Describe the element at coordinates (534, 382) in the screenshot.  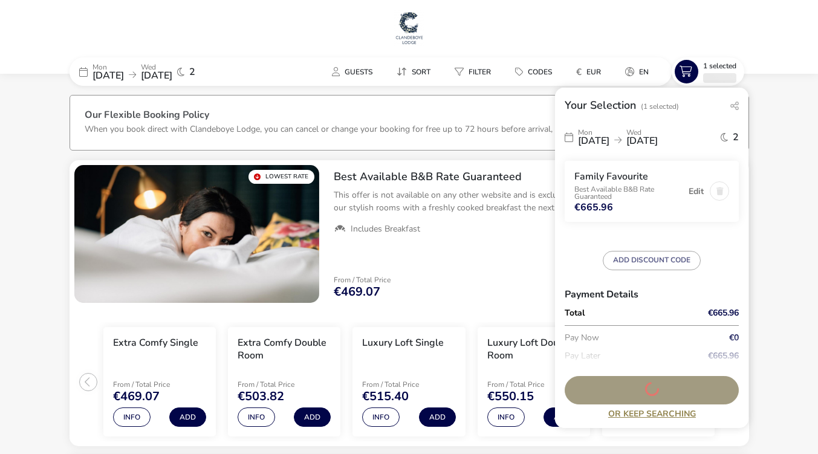
I see `swiper-slide: 4 / 5` at that location.